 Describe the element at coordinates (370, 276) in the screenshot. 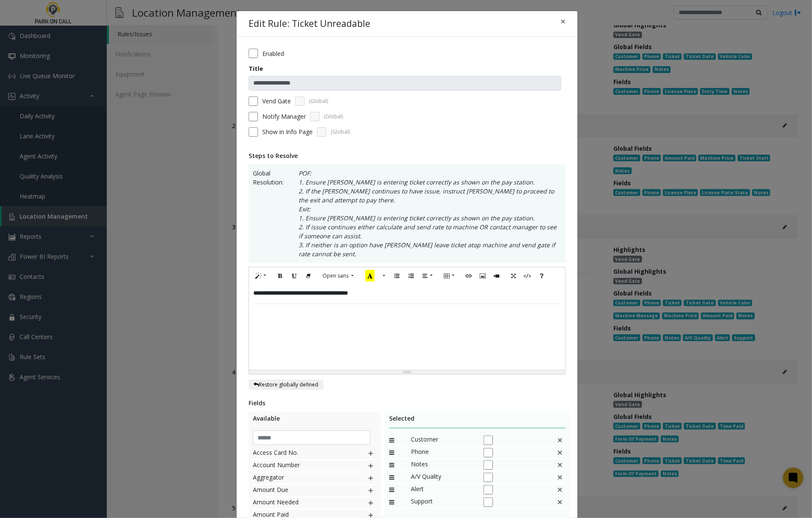

I see `button: Recent Color` at that location.